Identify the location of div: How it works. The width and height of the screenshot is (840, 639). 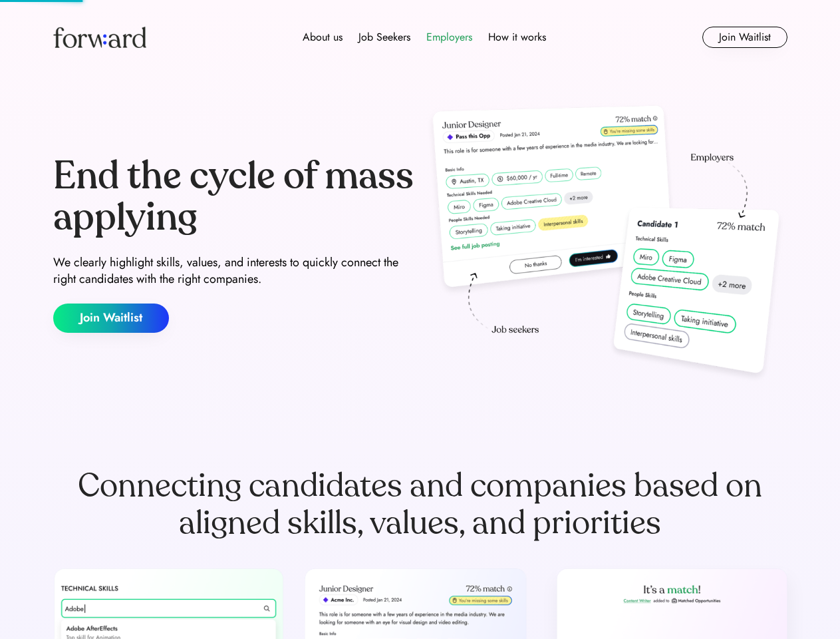
(517, 37).